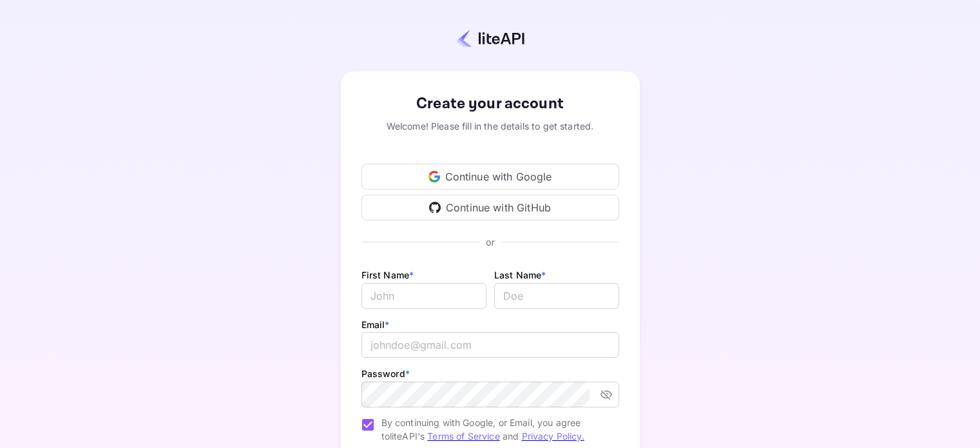  Describe the element at coordinates (385, 373) in the screenshot. I see `label: Password` at that location.